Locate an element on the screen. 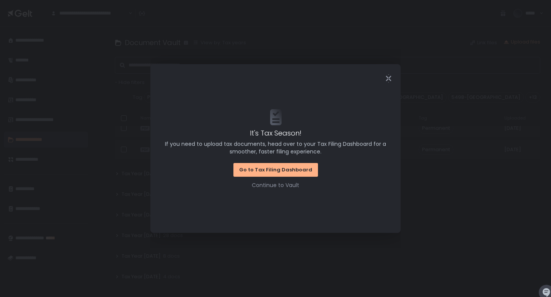  button: Go to Tax Filing Dashboard is located at coordinates (275, 170).